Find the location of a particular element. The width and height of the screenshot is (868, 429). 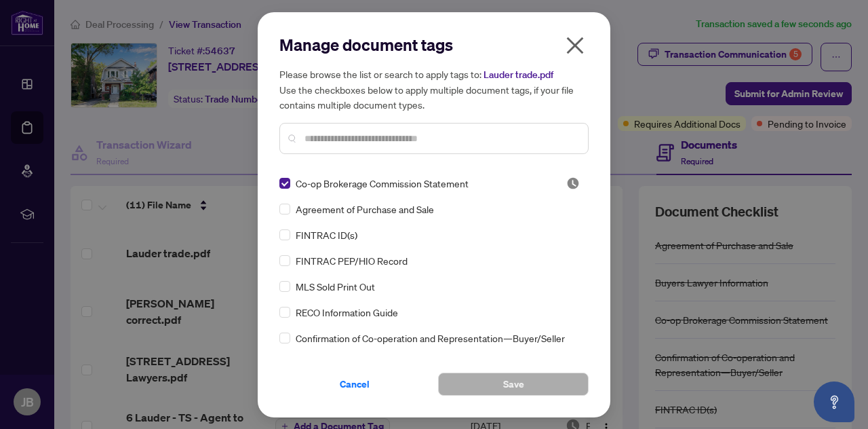

span: Lauder trade.pdf is located at coordinates (518, 75).